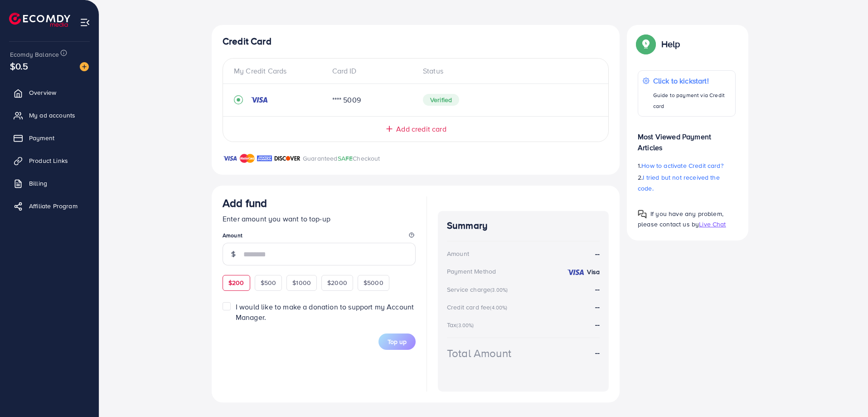  What do you see at coordinates (680, 219) in the screenshot?
I see `span: If you have any problem, please contact us by` at bounding box center [680, 219].